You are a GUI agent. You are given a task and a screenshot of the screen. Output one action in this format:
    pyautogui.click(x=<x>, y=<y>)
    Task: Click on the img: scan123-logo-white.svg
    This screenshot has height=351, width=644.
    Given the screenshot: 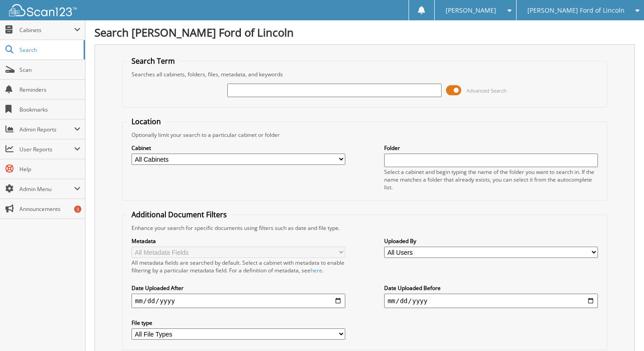 What is the action you would take?
    pyautogui.click(x=43, y=10)
    